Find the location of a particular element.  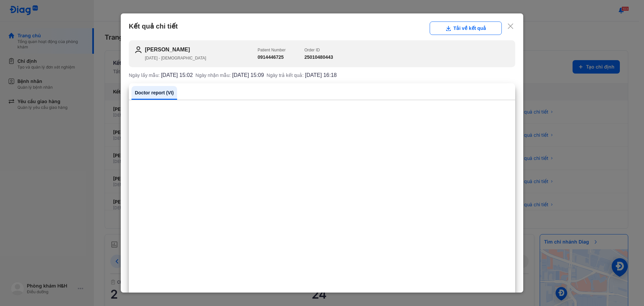

h3: 0914446725 is located at coordinates (271, 57).